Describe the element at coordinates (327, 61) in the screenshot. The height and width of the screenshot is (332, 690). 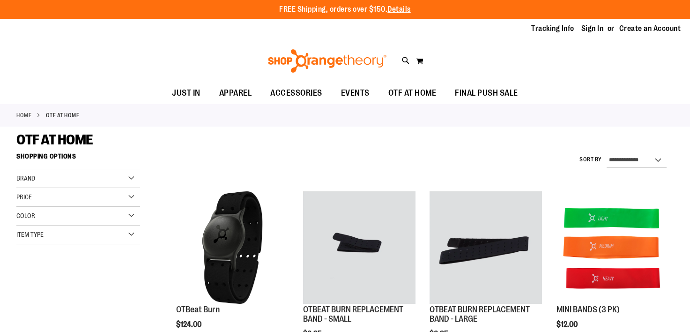
I see `img: Shop Orangetheory` at that location.